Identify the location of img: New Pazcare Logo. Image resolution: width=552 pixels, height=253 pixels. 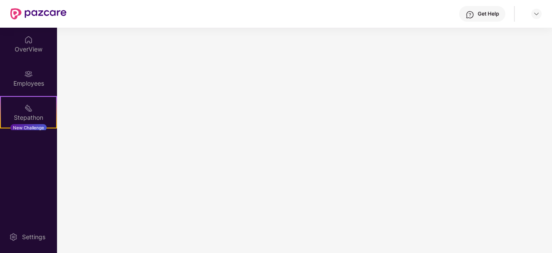
(38, 14).